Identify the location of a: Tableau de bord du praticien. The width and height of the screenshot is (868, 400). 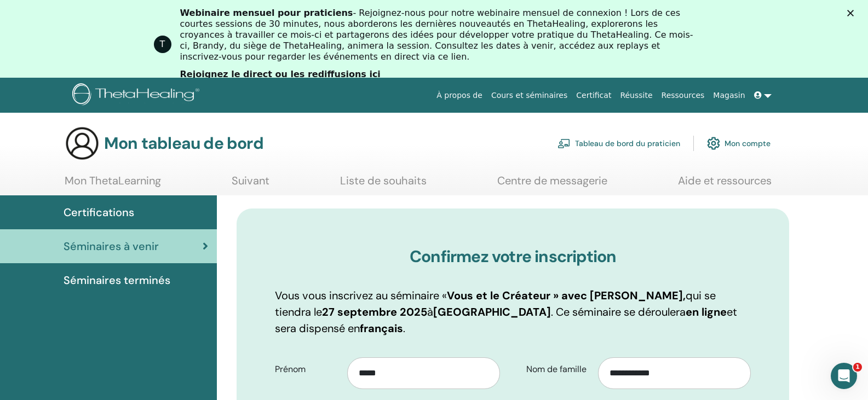
(619, 143).